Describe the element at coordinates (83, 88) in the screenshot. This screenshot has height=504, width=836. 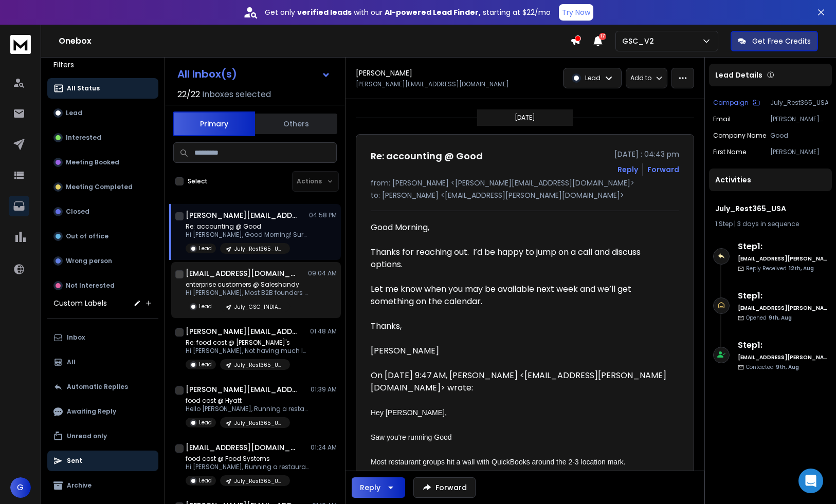
I see `p: All Status` at that location.